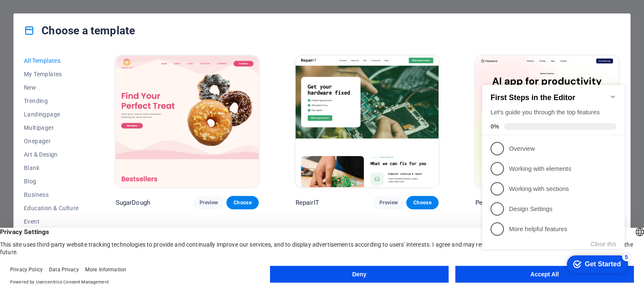  Describe the element at coordinates (51, 88) in the screenshot. I see `button: New` at that location.